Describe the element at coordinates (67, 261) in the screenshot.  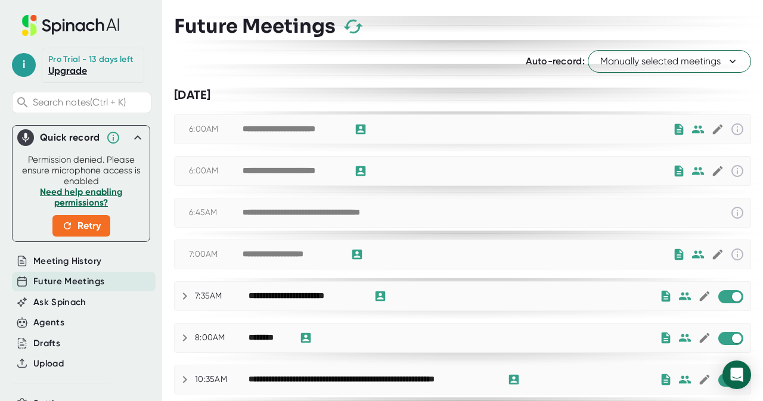
I see `span: Meeting History` at that location.